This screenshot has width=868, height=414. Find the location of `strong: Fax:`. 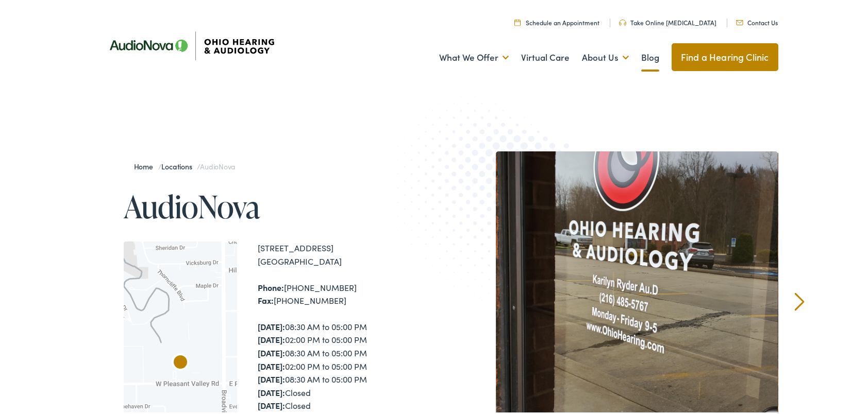

strong: Fax: is located at coordinates (266, 298).